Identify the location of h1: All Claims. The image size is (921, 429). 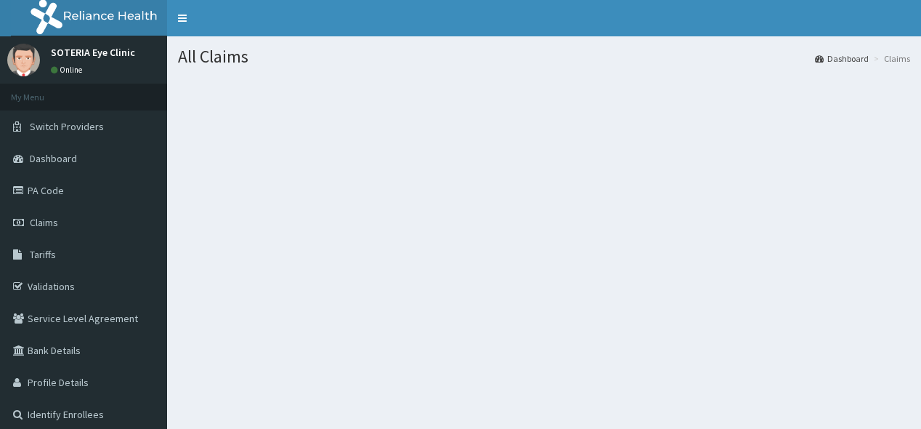
(544, 57).